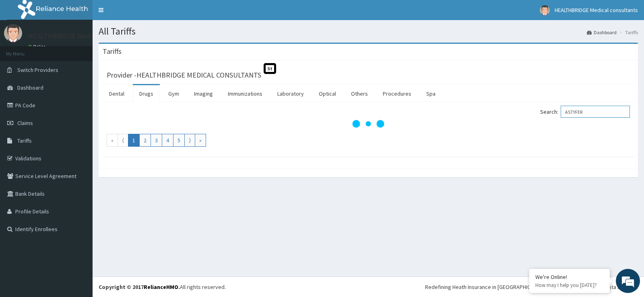  Describe the element at coordinates (368, 31) in the screenshot. I see `h1: All Tariffs` at that location.